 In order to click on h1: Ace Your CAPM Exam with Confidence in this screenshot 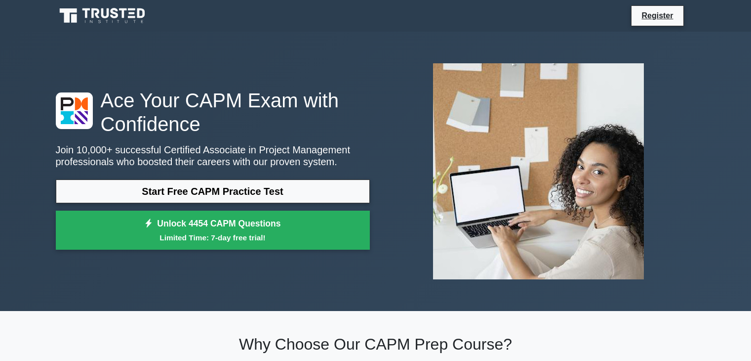, I will do `click(213, 112)`.